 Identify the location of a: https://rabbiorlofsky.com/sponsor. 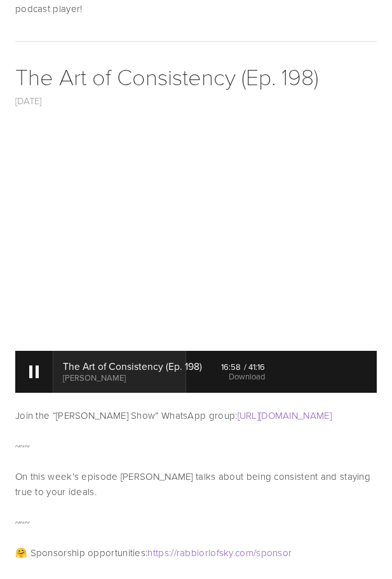
(219, 552).